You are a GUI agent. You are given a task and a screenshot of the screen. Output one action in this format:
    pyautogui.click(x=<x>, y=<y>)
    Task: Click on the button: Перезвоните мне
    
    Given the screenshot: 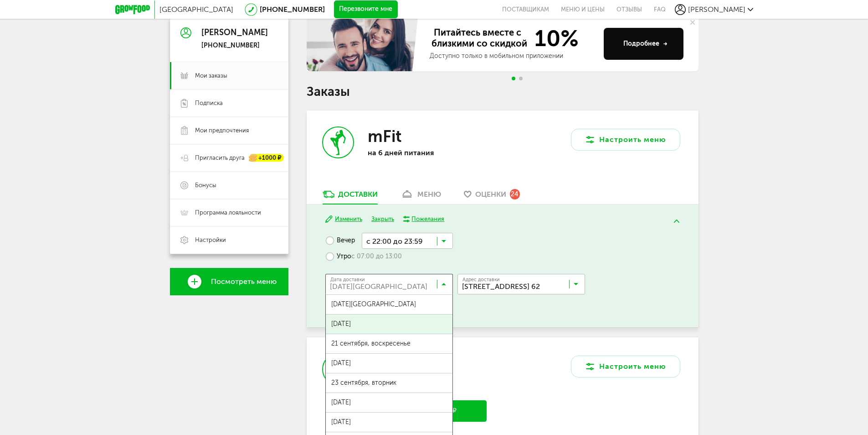 What is the action you would take?
    pyautogui.click(x=366, y=10)
    